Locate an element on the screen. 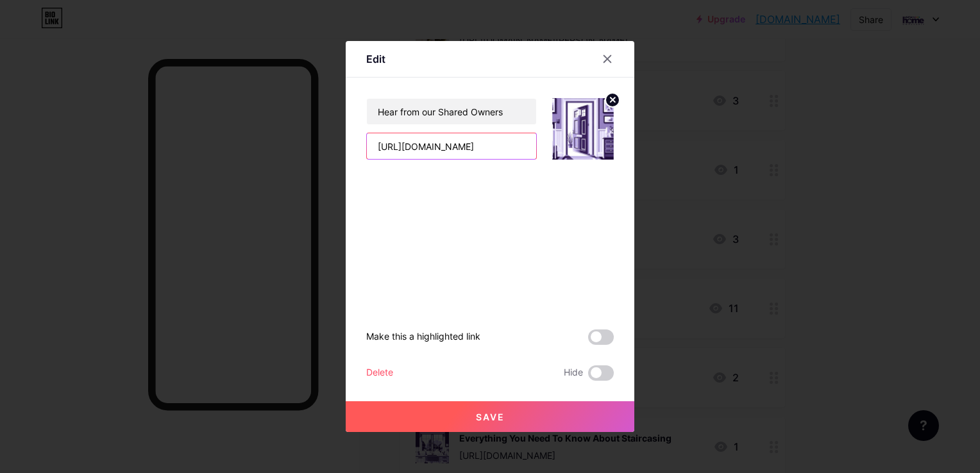 The height and width of the screenshot is (473, 980). input: Title is located at coordinates (451, 112).